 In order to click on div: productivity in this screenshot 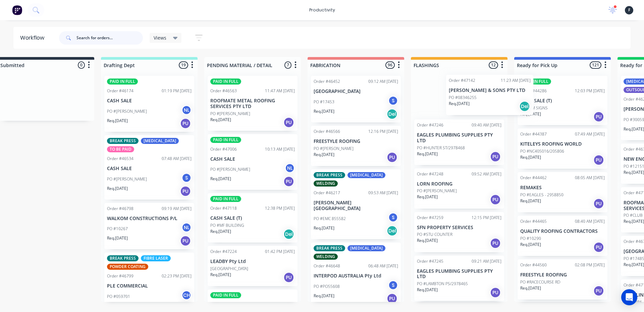, I will do `click(322, 10)`.